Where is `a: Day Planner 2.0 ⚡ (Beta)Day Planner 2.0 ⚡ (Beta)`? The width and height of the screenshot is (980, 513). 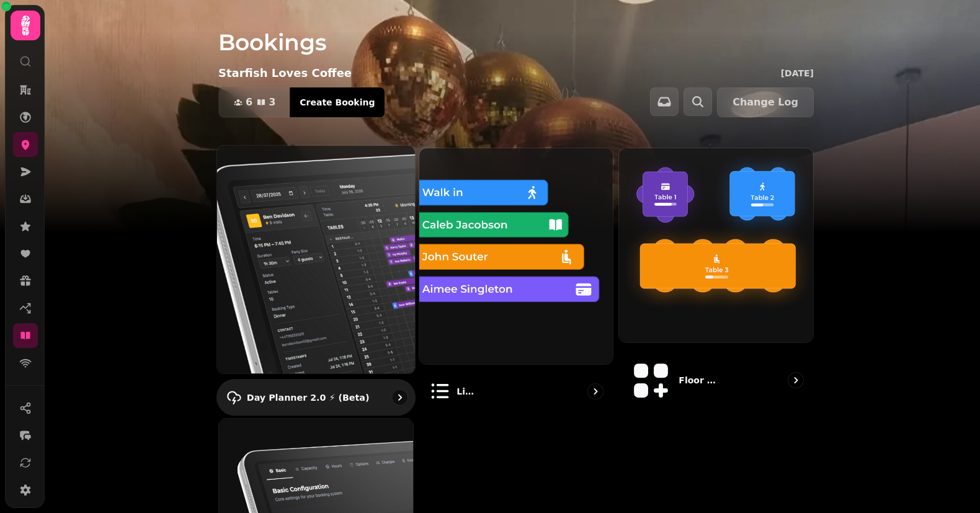 a: Day Planner 2.0 ⚡ (Beta)Day Planner 2.0 ⚡ (Beta) is located at coordinates (316, 280).